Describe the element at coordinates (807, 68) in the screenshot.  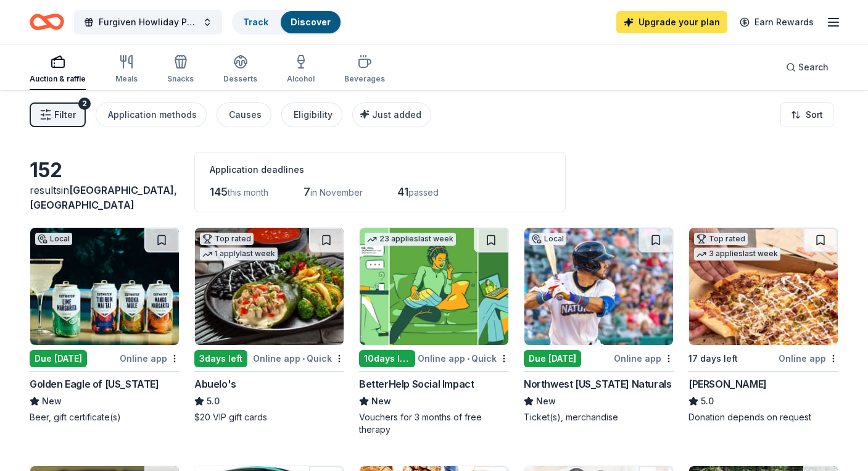
I see `button: Search` at that location.